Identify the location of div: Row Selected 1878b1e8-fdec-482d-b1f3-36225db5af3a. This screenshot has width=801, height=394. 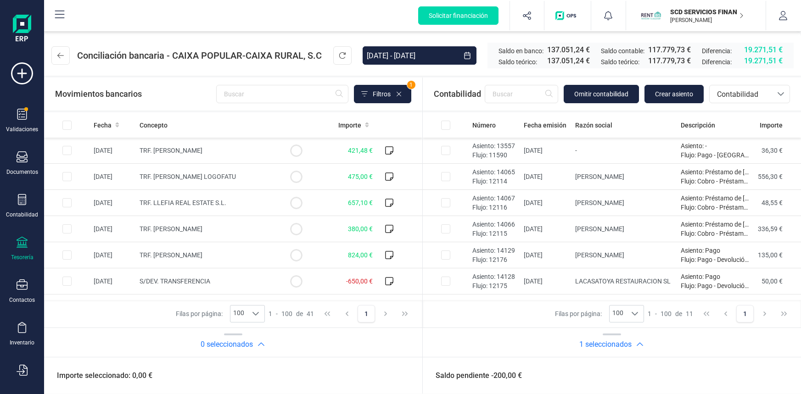
(445, 255).